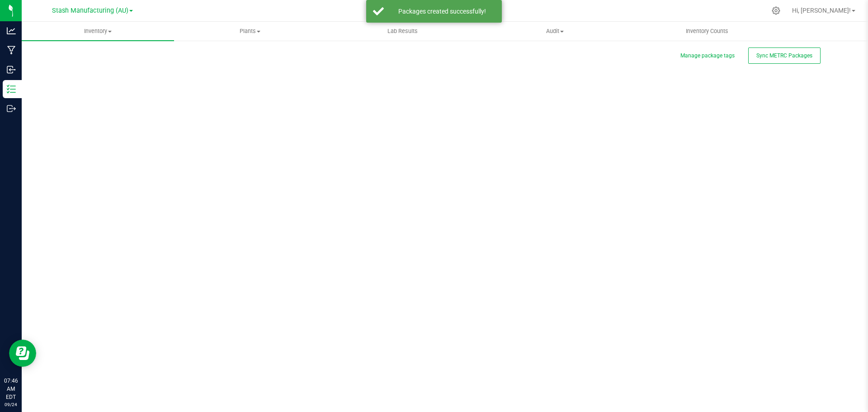 This screenshot has height=412, width=868. I want to click on span: Audit, so click(555, 31).